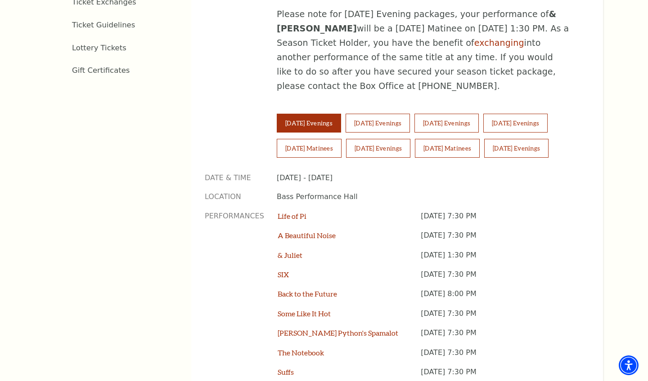 This screenshot has width=648, height=381. I want to click on a: Some Like It Hot, so click(304, 313).